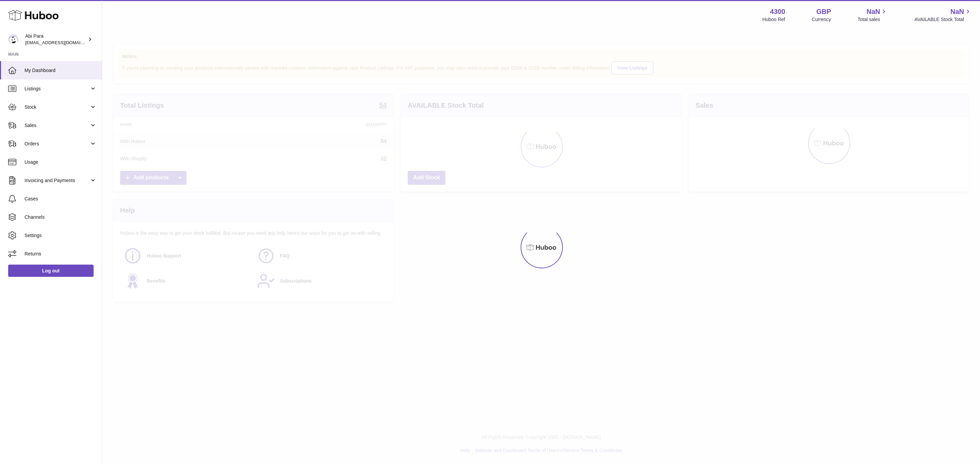 This screenshot has height=464, width=980. What do you see at coordinates (824, 12) in the screenshot?
I see `strong: GBP` at bounding box center [824, 12].